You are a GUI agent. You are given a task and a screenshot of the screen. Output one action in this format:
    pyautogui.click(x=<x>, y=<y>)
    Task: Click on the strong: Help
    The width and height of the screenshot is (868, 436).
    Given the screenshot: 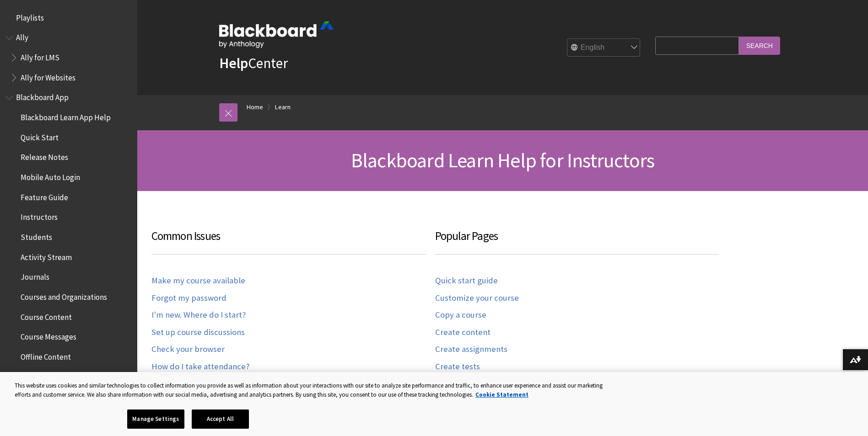 What is the action you would take?
    pyautogui.click(x=233, y=63)
    